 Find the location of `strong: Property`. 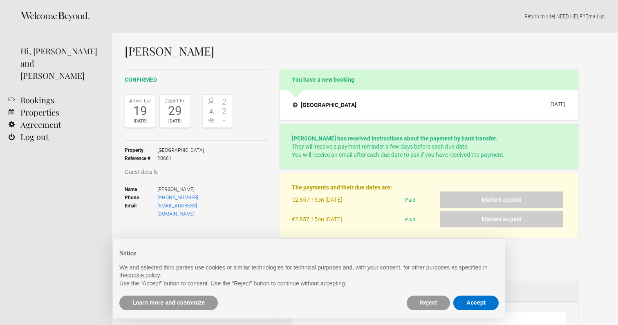

strong: Property is located at coordinates (141, 150).